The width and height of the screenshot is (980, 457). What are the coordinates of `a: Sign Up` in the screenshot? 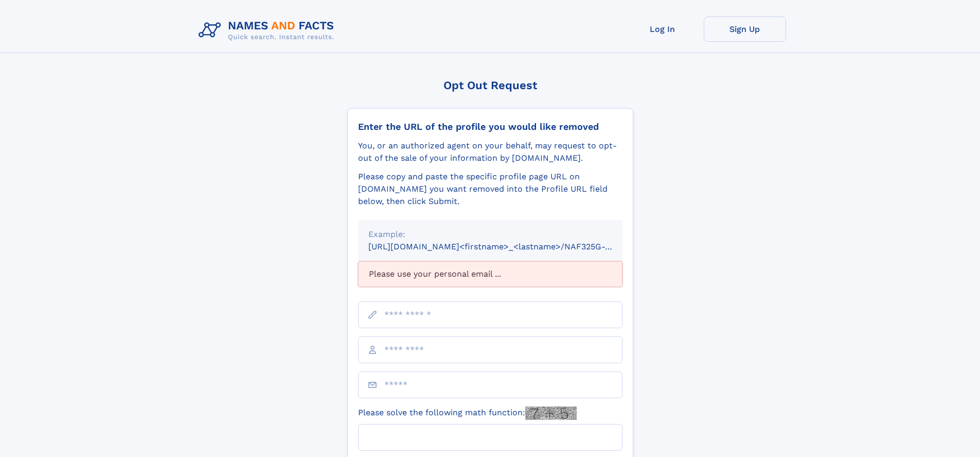 It's located at (745, 29).